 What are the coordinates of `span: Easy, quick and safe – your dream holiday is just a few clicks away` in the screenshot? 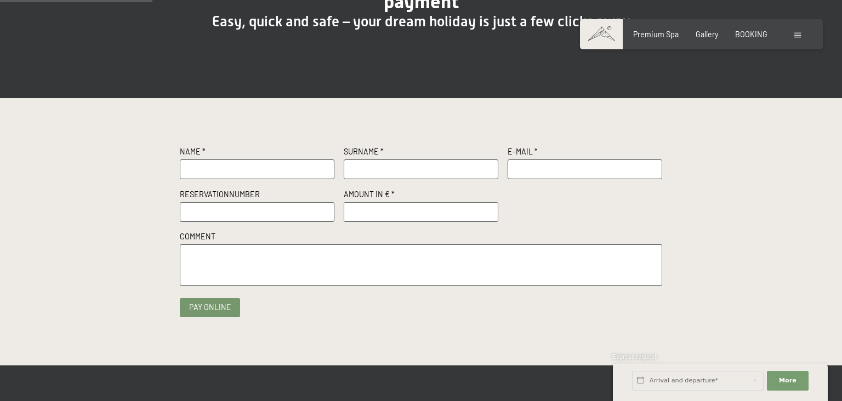 It's located at (421, 21).